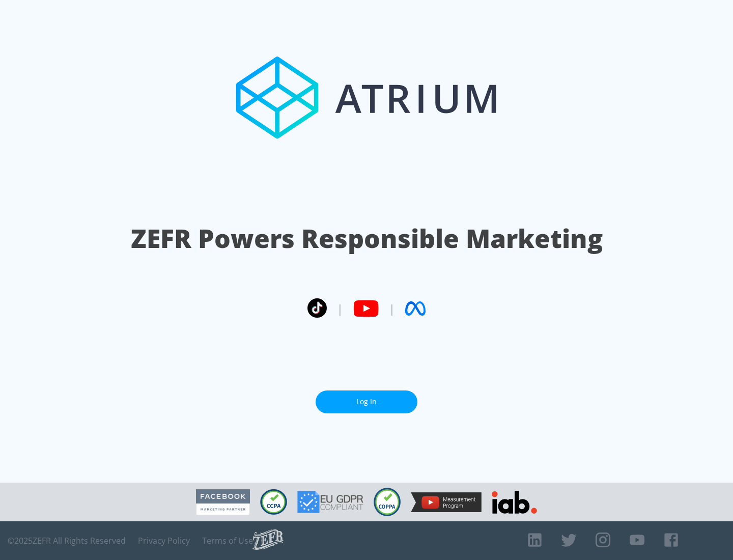  Describe the element at coordinates (164, 541) in the screenshot. I see `a: Privacy Policy` at that location.